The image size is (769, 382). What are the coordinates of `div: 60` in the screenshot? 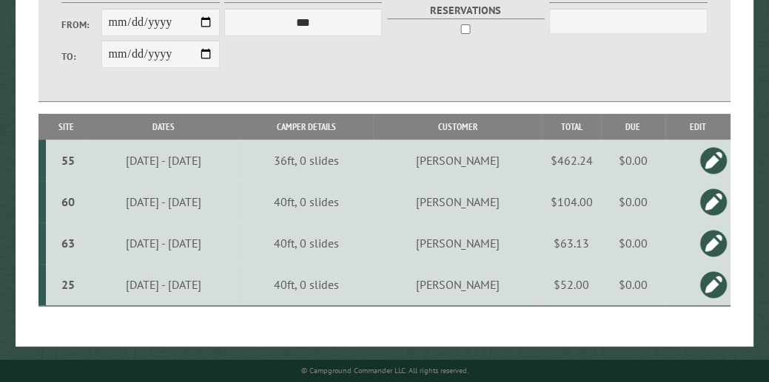 It's located at (68, 202).